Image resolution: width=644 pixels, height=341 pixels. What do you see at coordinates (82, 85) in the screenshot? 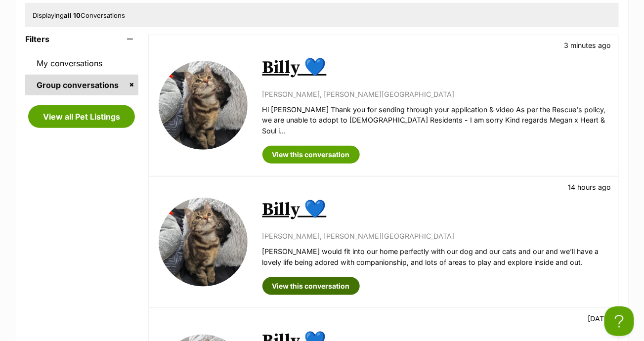
I see `a: Group conversations` at bounding box center [82, 85].